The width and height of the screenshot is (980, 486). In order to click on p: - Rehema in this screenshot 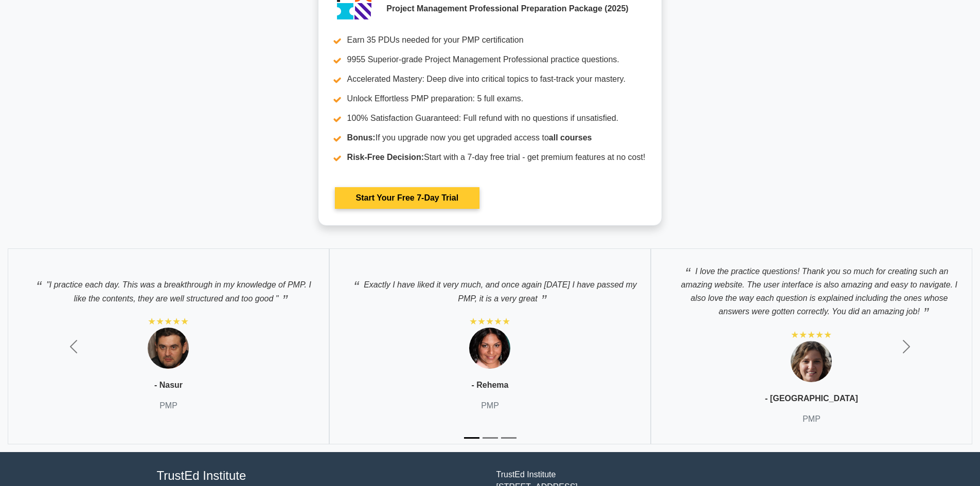, I will do `click(490, 385)`.